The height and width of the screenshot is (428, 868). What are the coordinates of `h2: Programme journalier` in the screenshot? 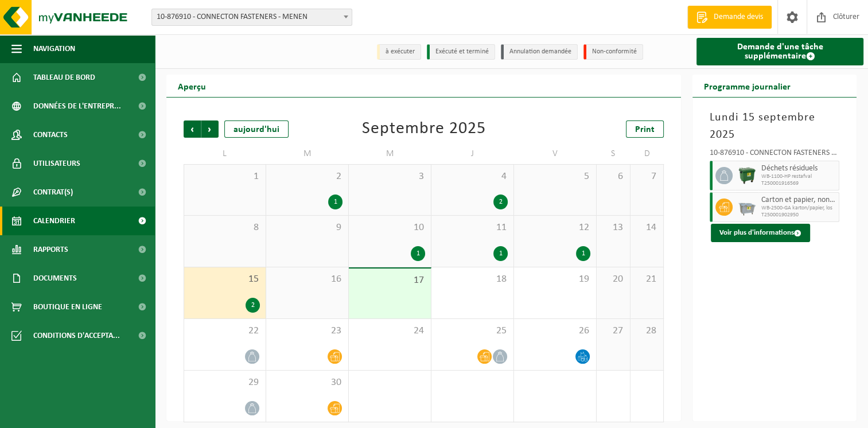 It's located at (748, 86).